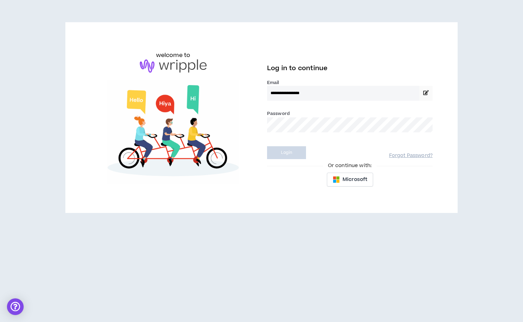 The image size is (523, 322). I want to click on img: logo-brand.png, so click(173, 66).